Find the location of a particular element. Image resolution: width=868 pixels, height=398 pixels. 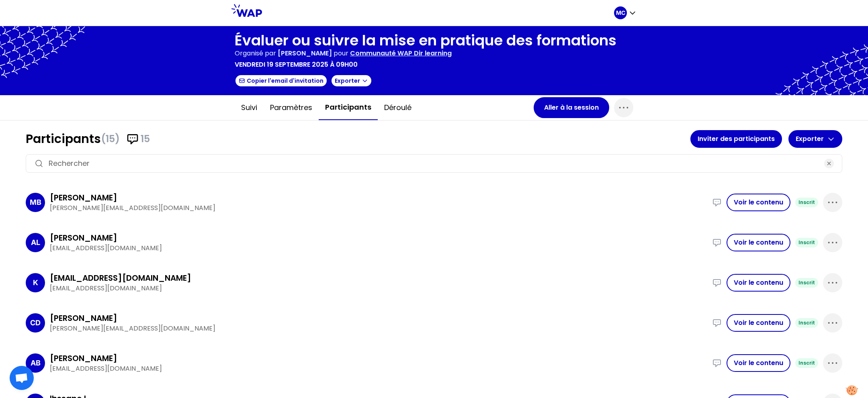

button: Inviter des participants is located at coordinates (736, 139).